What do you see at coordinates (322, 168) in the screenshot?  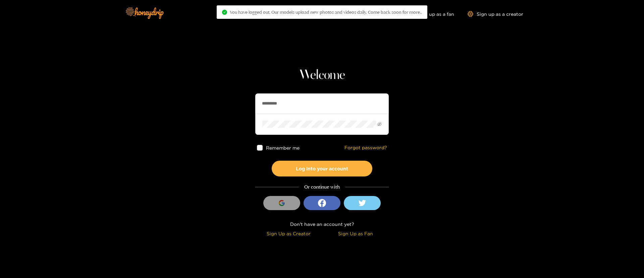 I see `button: Log into your account` at bounding box center [322, 168].